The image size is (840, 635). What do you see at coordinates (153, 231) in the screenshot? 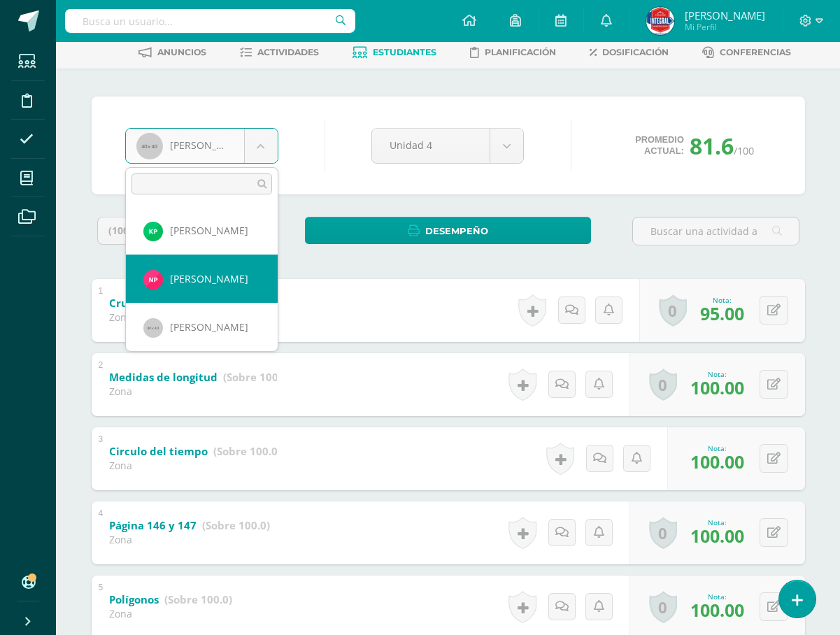
I see `img: 91b29bcea7006a561710411bb78689c1.png` at bounding box center [153, 231].